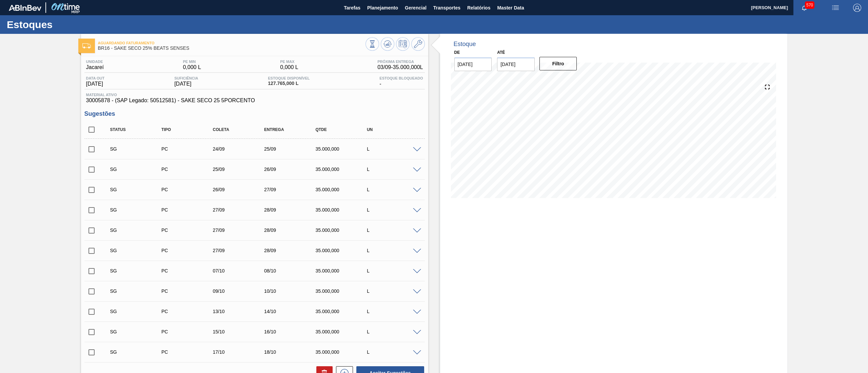  Describe the element at coordinates (240, 271) in the screenshot. I see `div: 07/10/2025` at that location.